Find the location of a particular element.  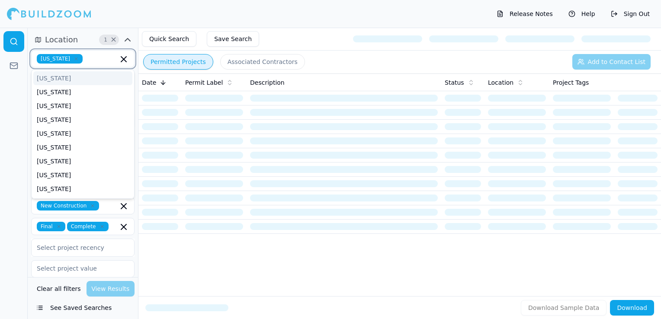

span: Complete is located at coordinates (88, 227).